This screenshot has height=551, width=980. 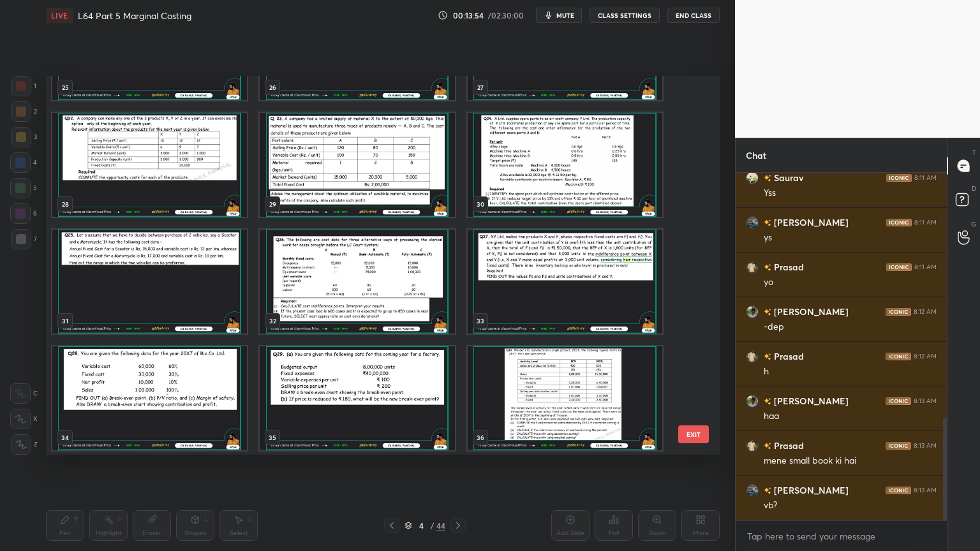 I want to click on h6: Saurav, so click(x=788, y=177).